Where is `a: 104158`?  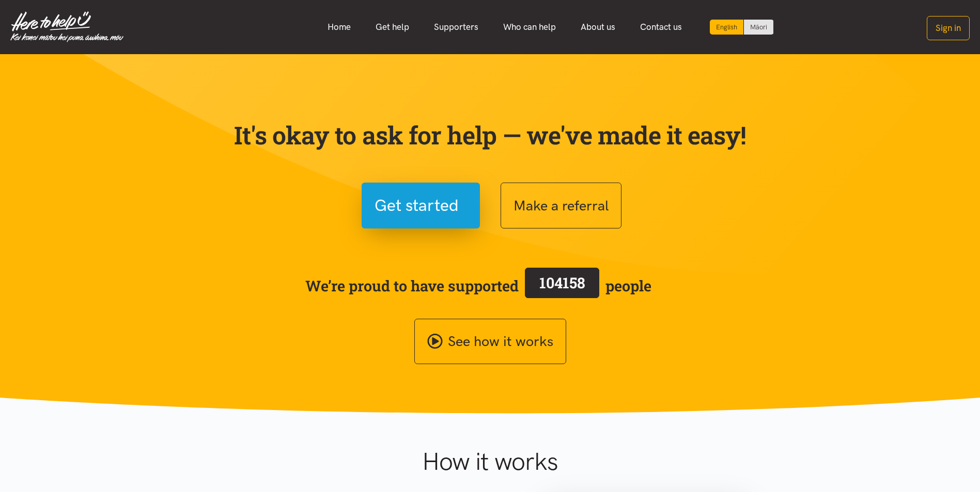
a: 104158 is located at coordinates (562, 286).